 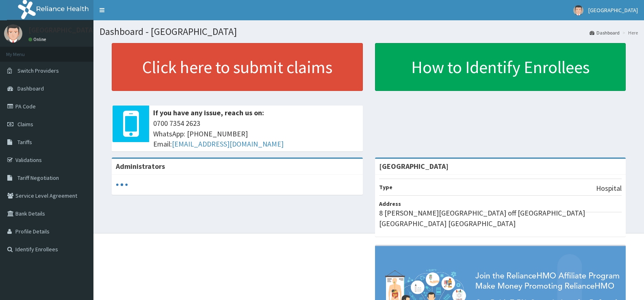 I want to click on b: Type, so click(x=386, y=187).